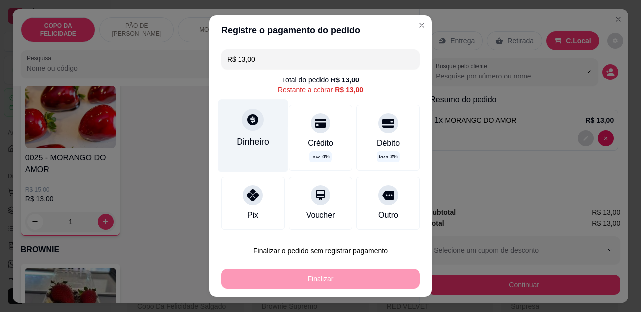  Describe the element at coordinates (253, 215) in the screenshot. I see `div: Pix` at that location.